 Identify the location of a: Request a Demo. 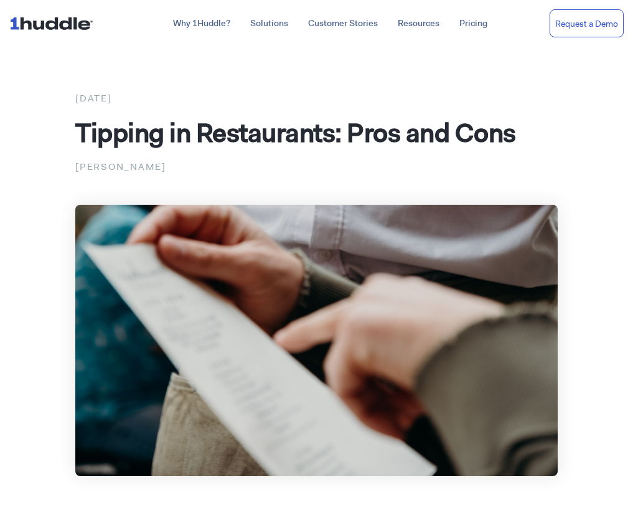
(586, 24).